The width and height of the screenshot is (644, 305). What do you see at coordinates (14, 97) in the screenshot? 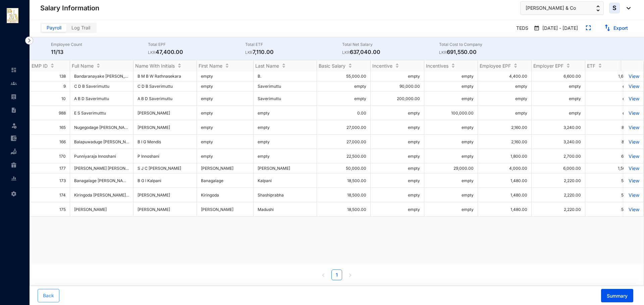
I see `li: Payroll` at bounding box center [14, 97].